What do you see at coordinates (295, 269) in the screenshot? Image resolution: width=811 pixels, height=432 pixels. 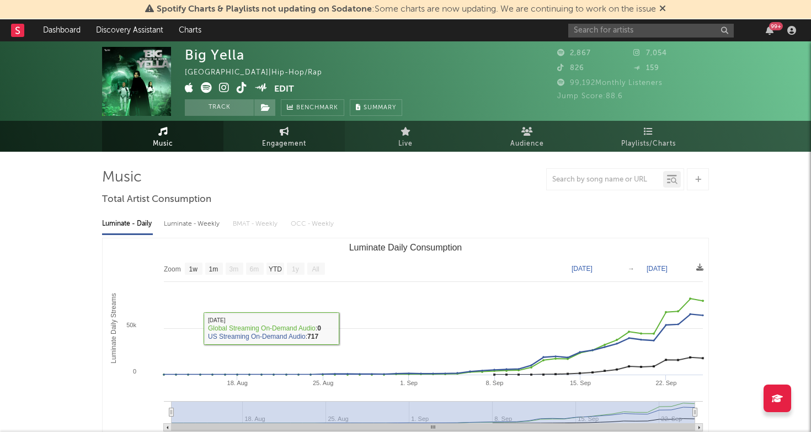 I see `text: 1y` at bounding box center [295, 269].